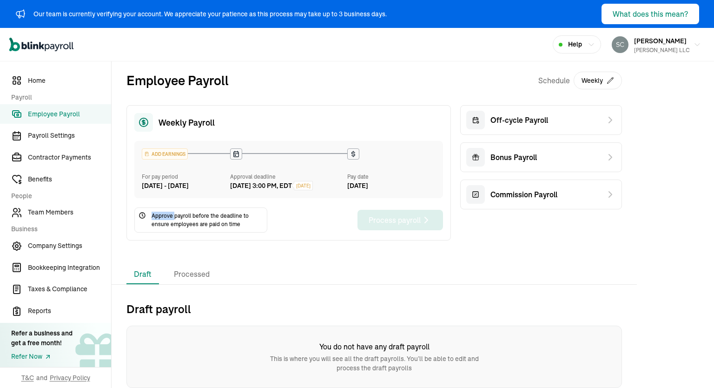 The image size is (714, 388). I want to click on span: Approve payroll before the deadline to ensure employees are paid on time, so click(207, 220).